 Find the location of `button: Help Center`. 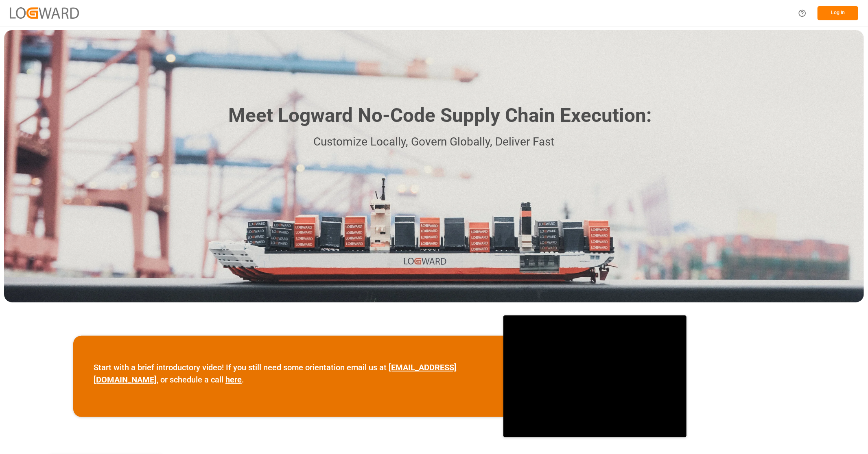

button: Help Center is located at coordinates (802, 13).